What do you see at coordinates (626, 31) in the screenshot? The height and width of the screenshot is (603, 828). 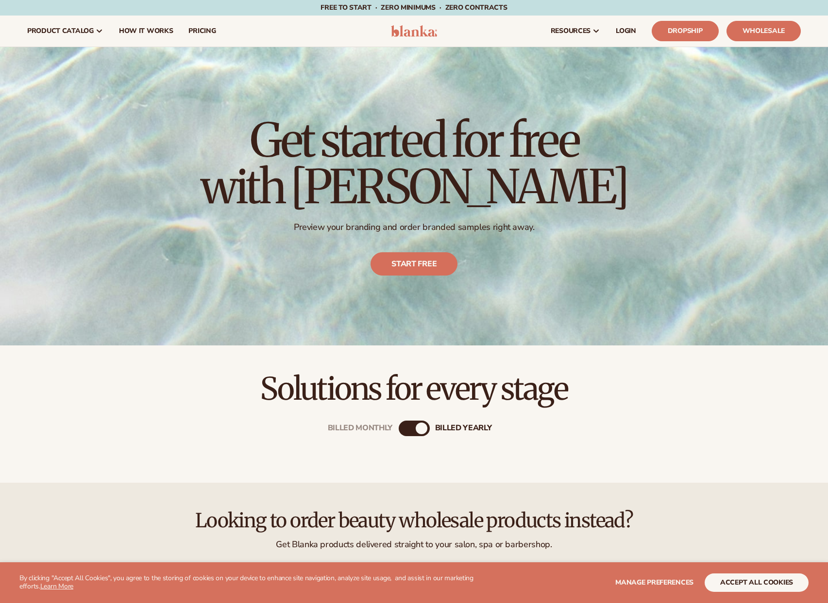 I see `span: LOGIN` at bounding box center [626, 31].